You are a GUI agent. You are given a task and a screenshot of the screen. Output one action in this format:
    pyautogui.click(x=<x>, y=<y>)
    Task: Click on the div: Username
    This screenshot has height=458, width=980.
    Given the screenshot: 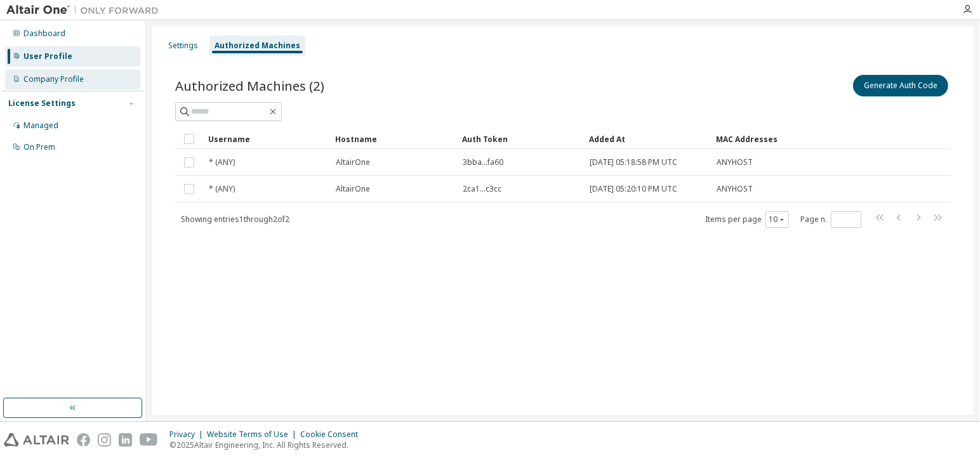 What is the action you would take?
    pyautogui.click(x=266, y=139)
    